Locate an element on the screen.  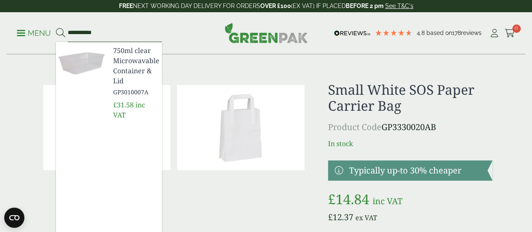
img: Small White SOS Paper Carrier Bag 0 is located at coordinates (107, 127).